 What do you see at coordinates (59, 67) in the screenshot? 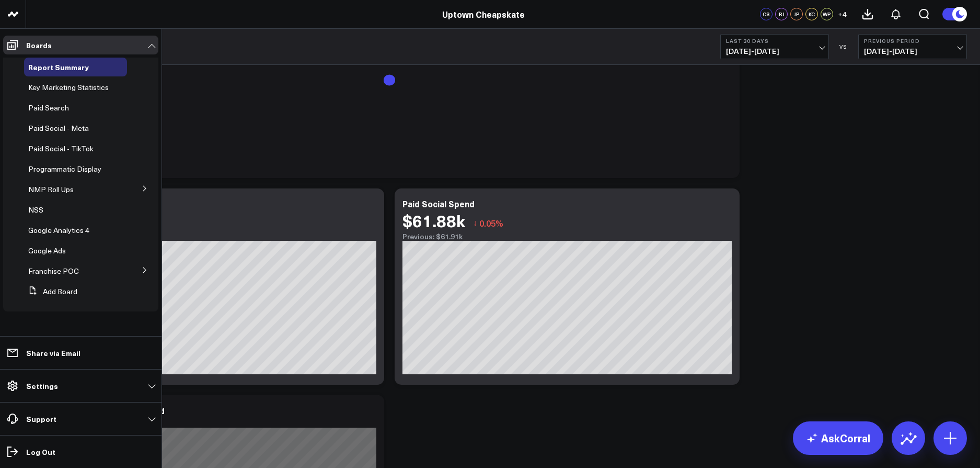
I see `a: Report Summary` at bounding box center [59, 67].